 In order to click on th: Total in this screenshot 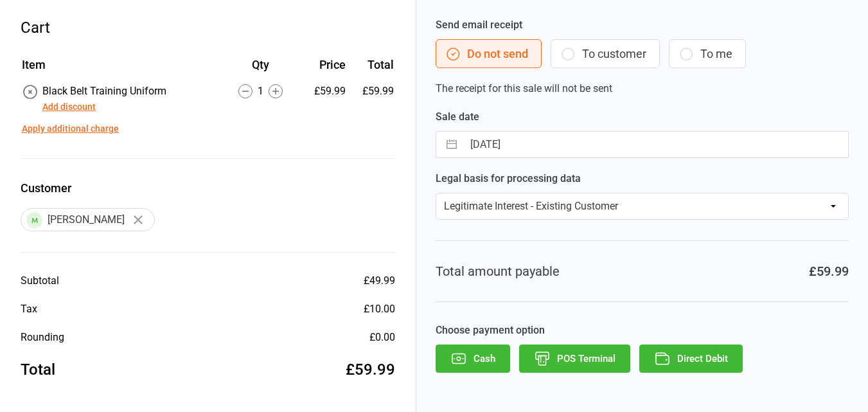, I will do `click(372, 68)`.